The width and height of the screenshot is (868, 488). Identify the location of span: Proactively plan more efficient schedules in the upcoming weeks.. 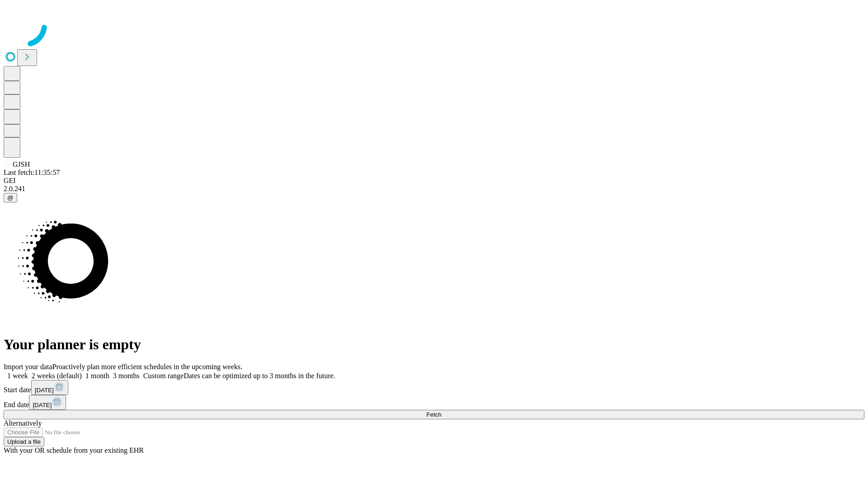
(147, 367).